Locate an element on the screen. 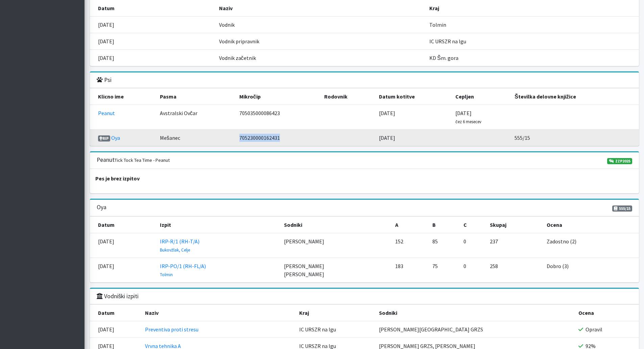  td: 183 is located at coordinates (410, 270).